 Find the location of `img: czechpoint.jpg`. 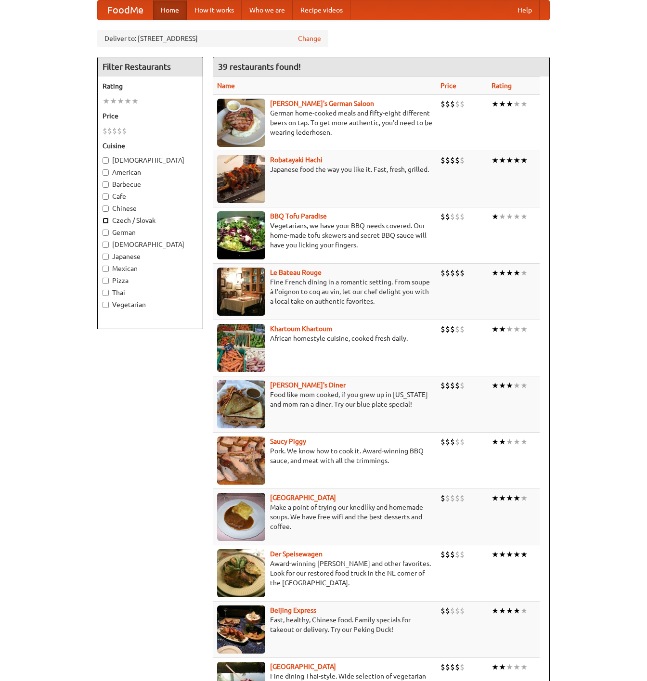

img: czechpoint.jpg is located at coordinates (241, 517).